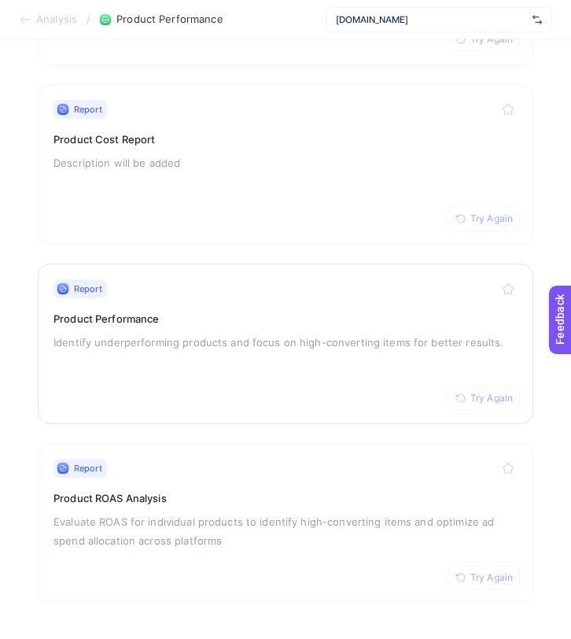  I want to click on h3: Product Performance, so click(285, 319).